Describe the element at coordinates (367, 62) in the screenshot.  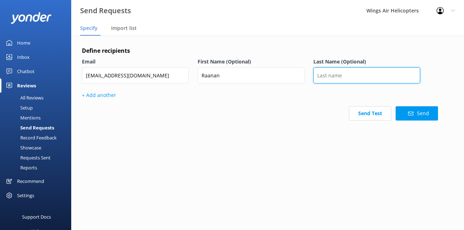
I see `label: Last Name (Optional)` at that location.